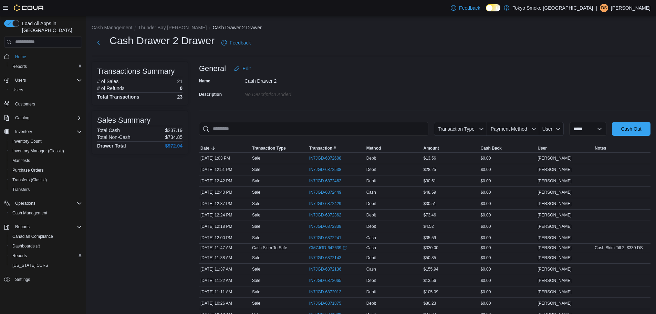  I want to click on span: Manifests, so click(46, 160).